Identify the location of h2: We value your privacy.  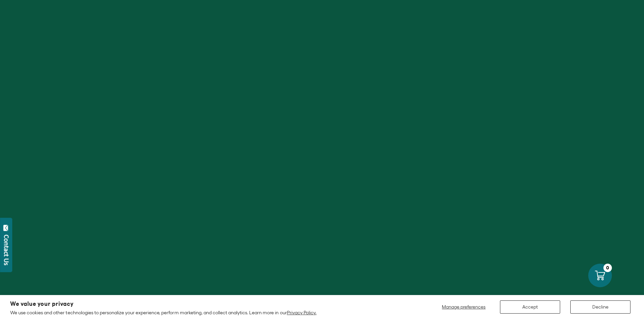
(163, 304).